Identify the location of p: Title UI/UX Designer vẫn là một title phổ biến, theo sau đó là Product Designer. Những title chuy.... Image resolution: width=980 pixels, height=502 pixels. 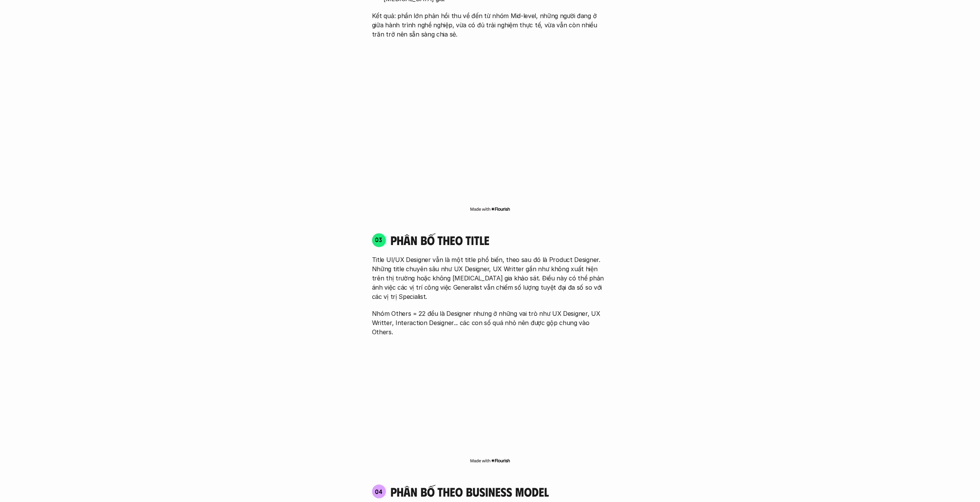
(490, 278).